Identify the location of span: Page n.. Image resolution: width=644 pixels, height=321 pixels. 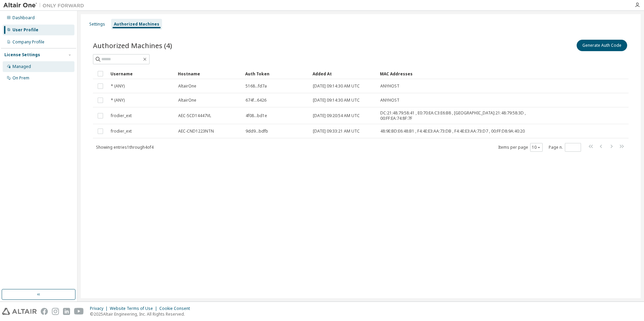
(565, 148).